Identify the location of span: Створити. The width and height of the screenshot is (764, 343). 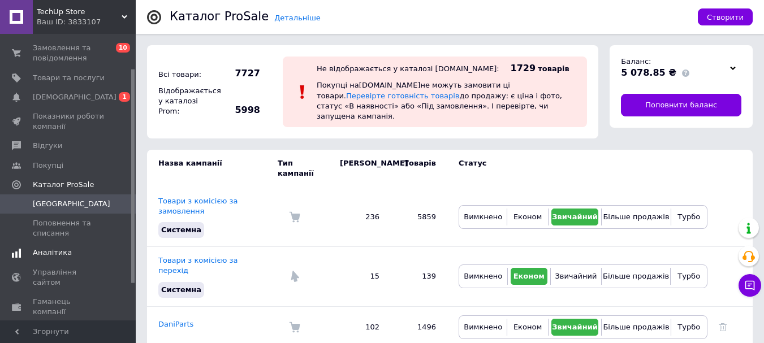
(725, 17).